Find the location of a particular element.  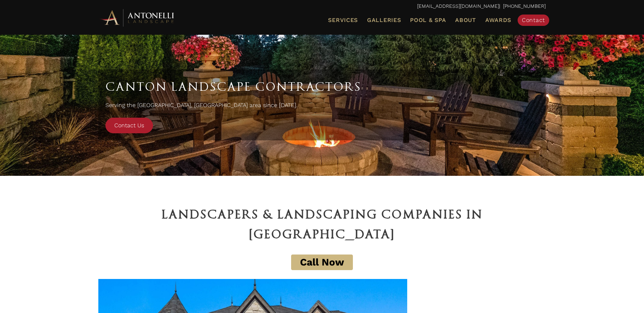

a: Services is located at coordinates (343, 20).